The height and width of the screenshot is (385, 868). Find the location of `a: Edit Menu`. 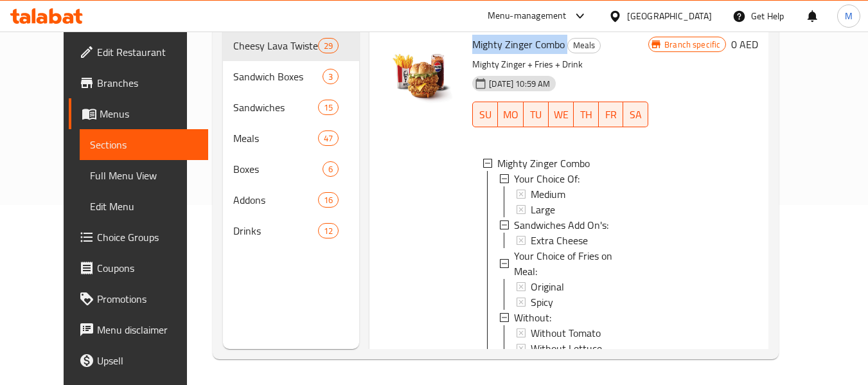

a: Edit Menu is located at coordinates (144, 206).